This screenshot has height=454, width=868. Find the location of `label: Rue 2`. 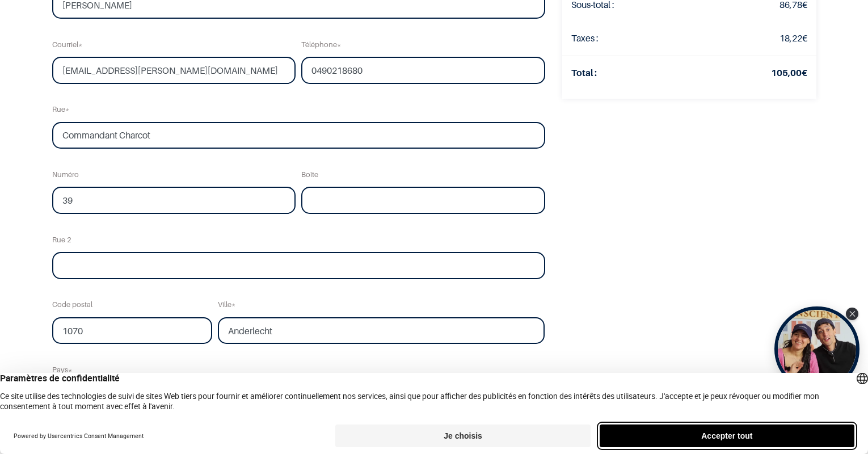

label: Rue 2 is located at coordinates (62, 239).